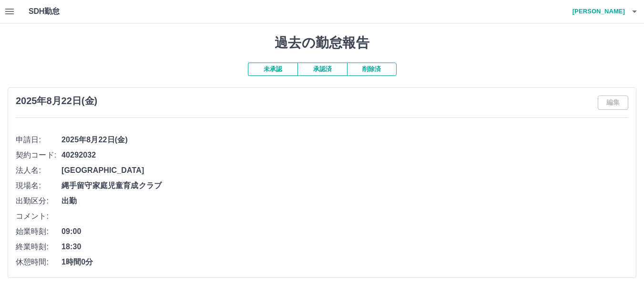 The image size is (644, 286). I want to click on span: 休憩時間:, so click(39, 262).